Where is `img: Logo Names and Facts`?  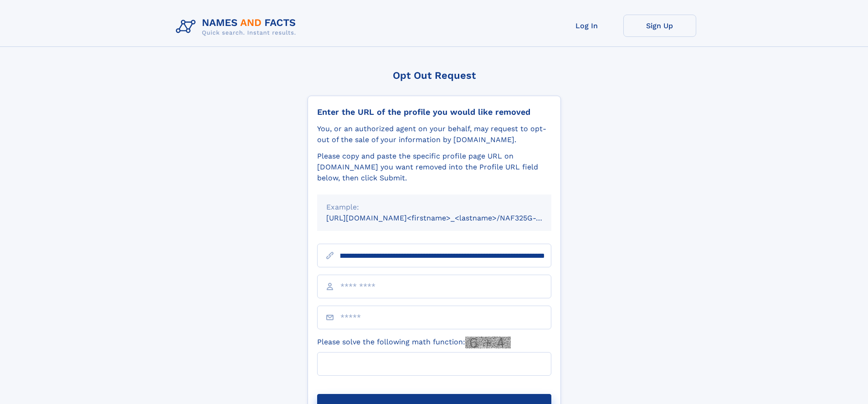
img: Logo Names and Facts is located at coordinates (238, 27).